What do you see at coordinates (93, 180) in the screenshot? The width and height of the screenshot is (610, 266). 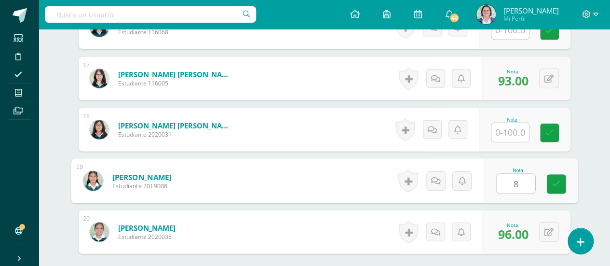 I see `img: 814e188d595171096925366ab8b40fbd.png` at bounding box center [93, 180].